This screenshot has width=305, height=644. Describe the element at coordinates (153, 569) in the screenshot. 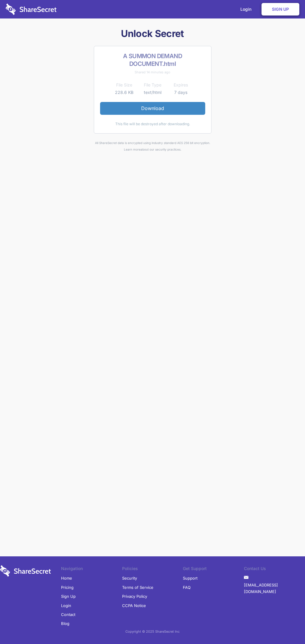

I see `li: Policies` at that location.